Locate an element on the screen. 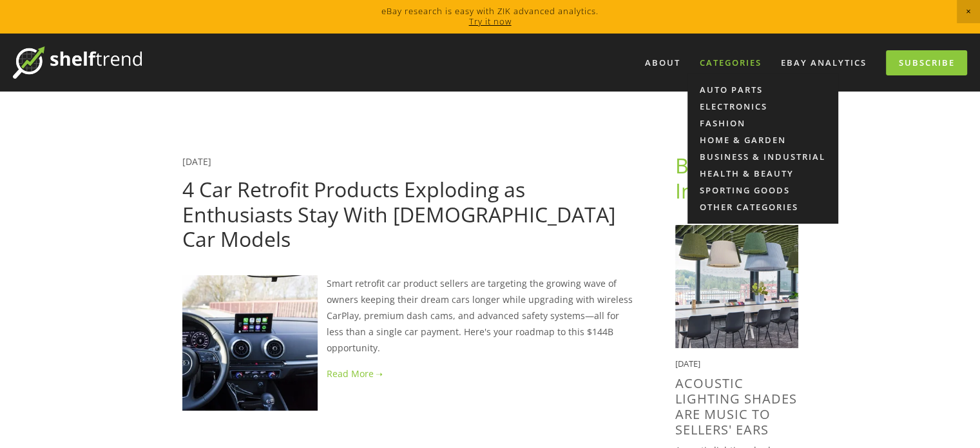 Image resolution: width=980 pixels, height=448 pixels. img: ShelfTrend is located at coordinates (77, 63).